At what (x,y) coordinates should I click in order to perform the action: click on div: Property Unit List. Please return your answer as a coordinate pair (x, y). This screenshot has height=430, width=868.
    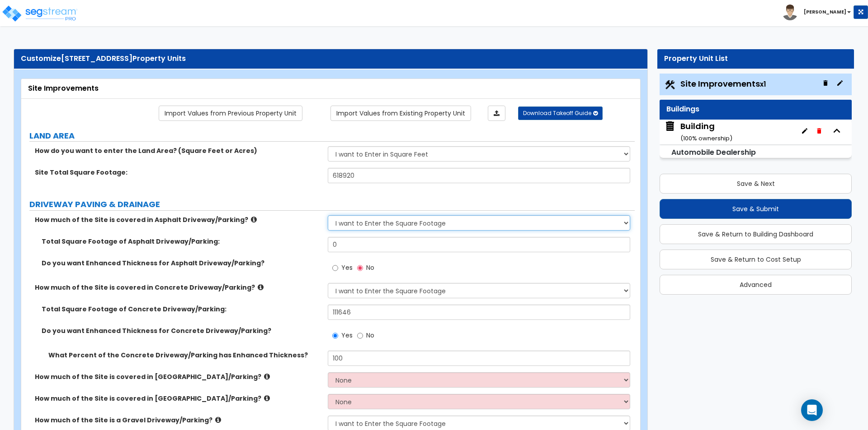
    Looking at the image, I should click on (755, 58).